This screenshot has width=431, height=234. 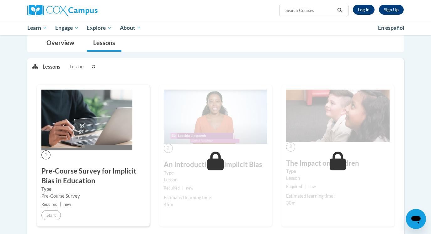 I want to click on h3: The Impact on Children, so click(x=337, y=163).